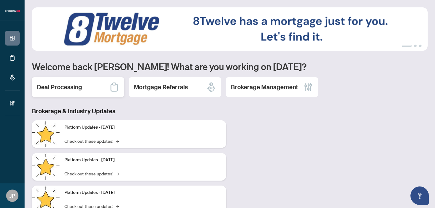 This screenshot has width=435, height=208. I want to click on button: Open asap, so click(420, 195).